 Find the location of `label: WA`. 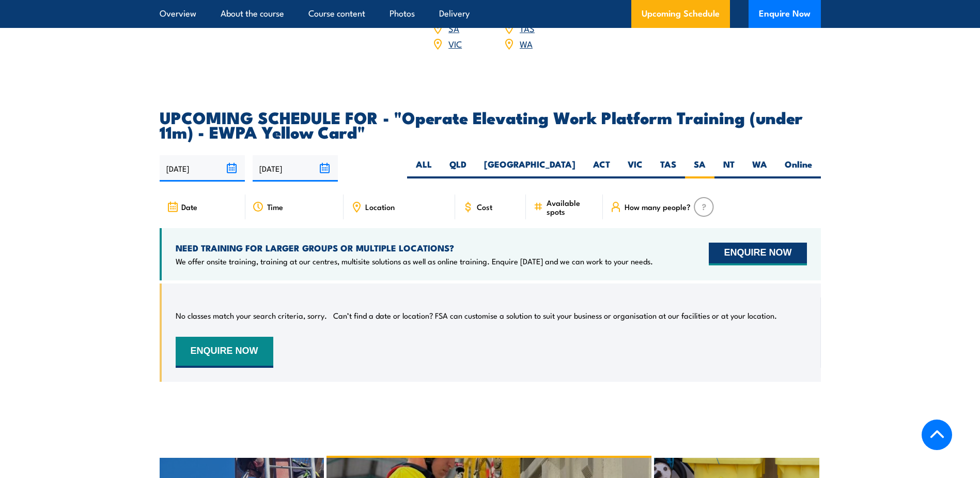

label: WA is located at coordinates (759, 168).